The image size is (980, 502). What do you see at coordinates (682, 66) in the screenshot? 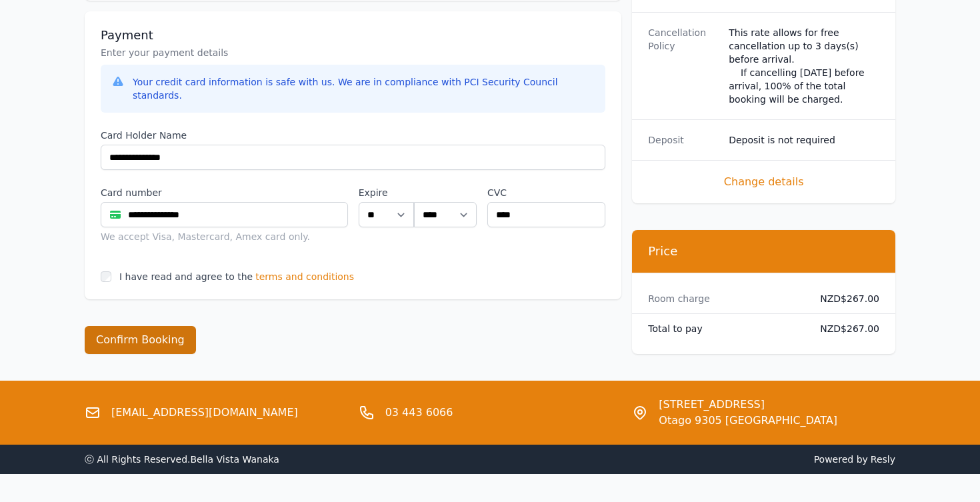
I see `dt: Cancellation Policy` at bounding box center [682, 66].